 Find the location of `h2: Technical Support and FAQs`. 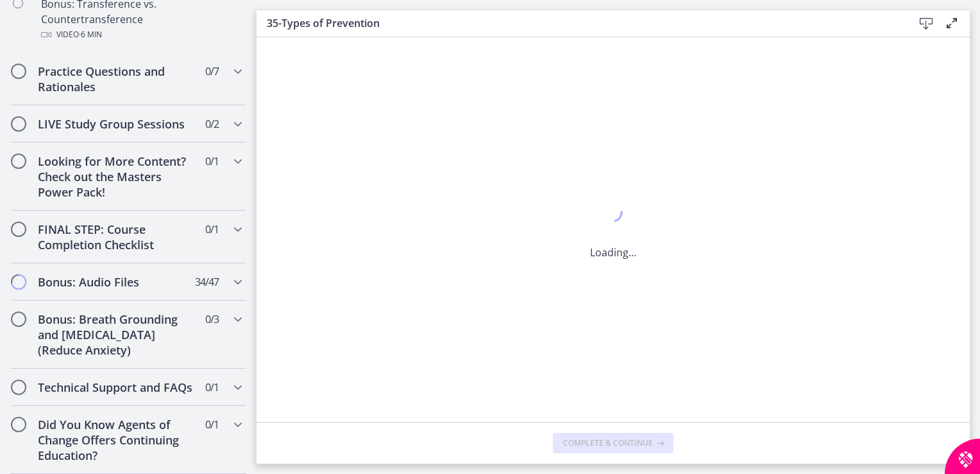

h2: Technical Support and FAQs is located at coordinates (116, 387).